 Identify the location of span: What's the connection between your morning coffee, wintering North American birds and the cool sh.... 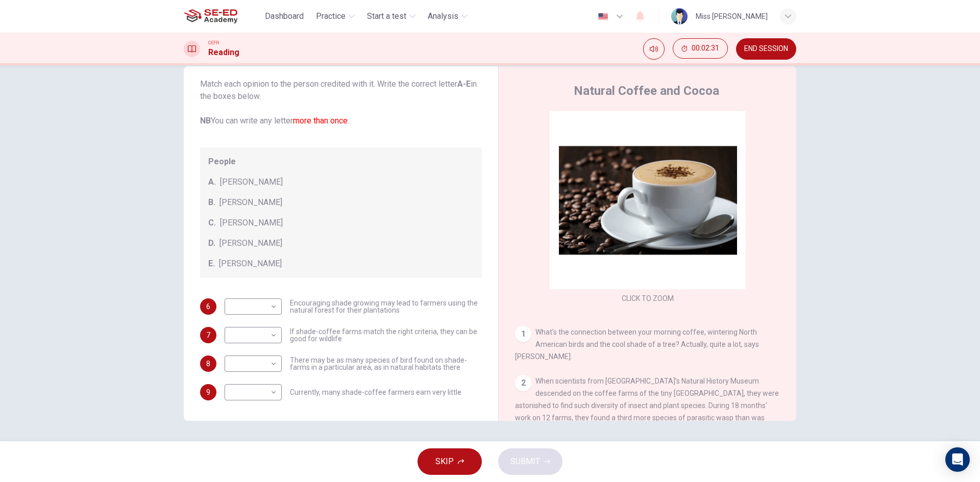
(637, 345).